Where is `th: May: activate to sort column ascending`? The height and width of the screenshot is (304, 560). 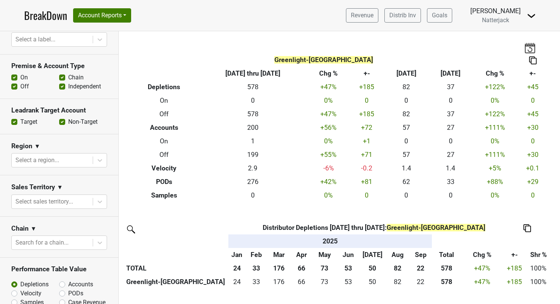
th: May: activate to sort column ascending is located at coordinates (324, 255).